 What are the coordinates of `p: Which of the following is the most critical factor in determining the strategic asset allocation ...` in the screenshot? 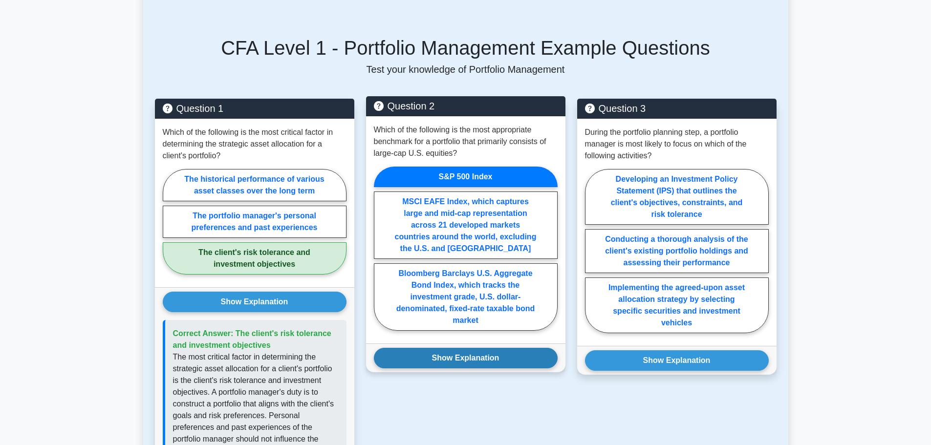 It's located at (255, 144).